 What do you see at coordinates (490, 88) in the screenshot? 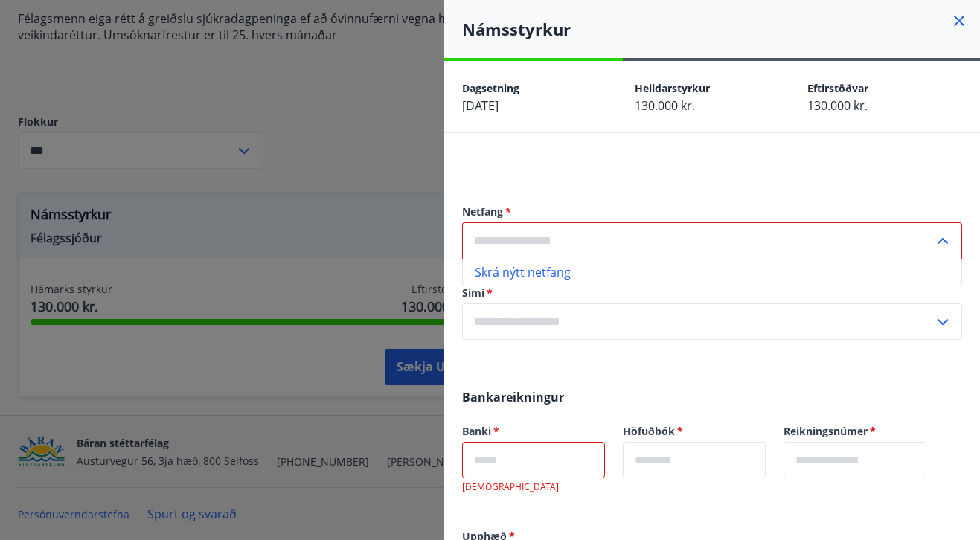
I see `span: Dagsetning` at bounding box center [490, 88].